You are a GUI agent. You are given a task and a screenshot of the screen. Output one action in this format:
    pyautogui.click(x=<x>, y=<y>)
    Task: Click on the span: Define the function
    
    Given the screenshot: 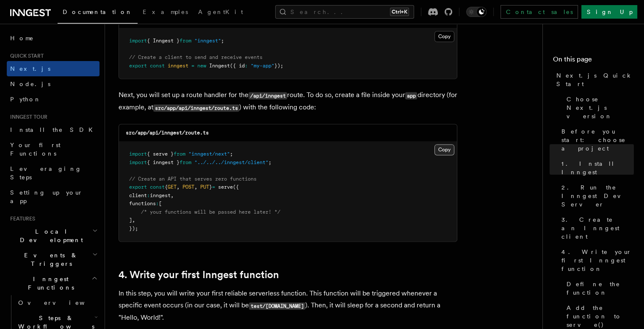 What is the action you would take?
    pyautogui.click(x=600, y=288)
    